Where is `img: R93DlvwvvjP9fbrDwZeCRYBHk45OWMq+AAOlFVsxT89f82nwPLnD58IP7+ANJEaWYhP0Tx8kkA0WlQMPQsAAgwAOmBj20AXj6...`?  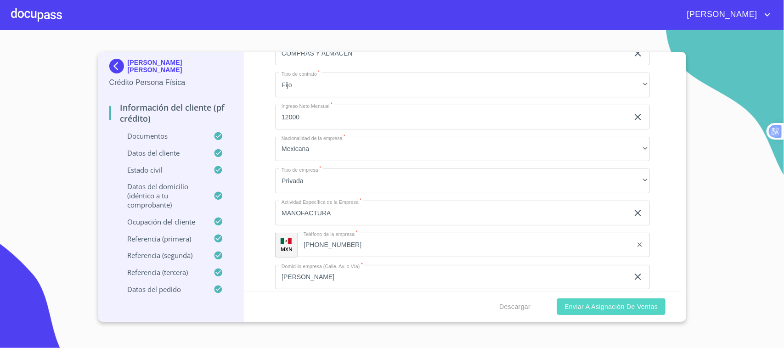
img: R93DlvwvvjP9fbrDwZeCRYBHk45OWMq+AAOlFVsxT89f82nwPLnD58IP7+ANJEaWYhP0Tx8kkA0WlQMPQsAAgwAOmBj20AXj6... is located at coordinates (286, 242).